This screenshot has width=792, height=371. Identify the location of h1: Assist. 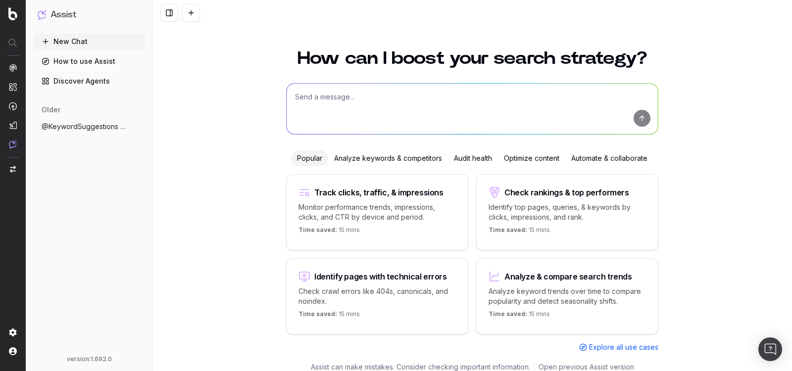
(63, 15).